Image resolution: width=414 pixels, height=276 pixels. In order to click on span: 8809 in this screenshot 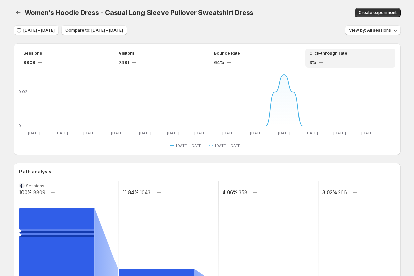, I will do `click(29, 62)`.